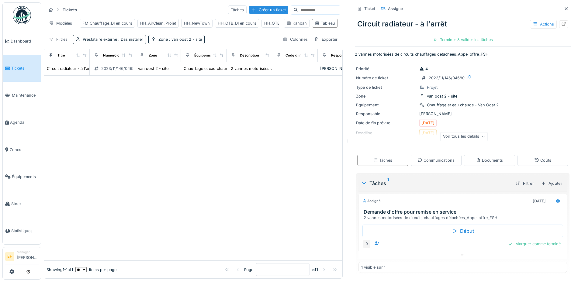  What do you see at coordinates (10, 257) in the screenshot?
I see `li: EF` at bounding box center [10, 257].